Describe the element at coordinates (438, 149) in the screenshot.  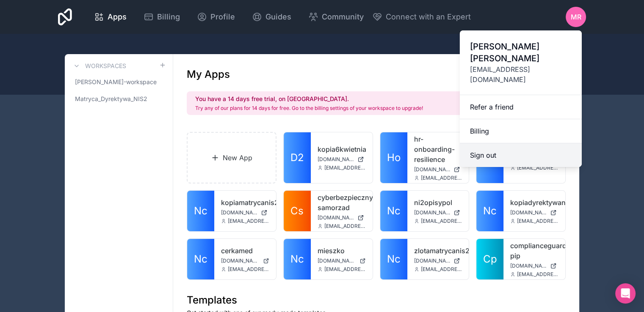
I see `a: hr-onboarding-resilience` at that location.